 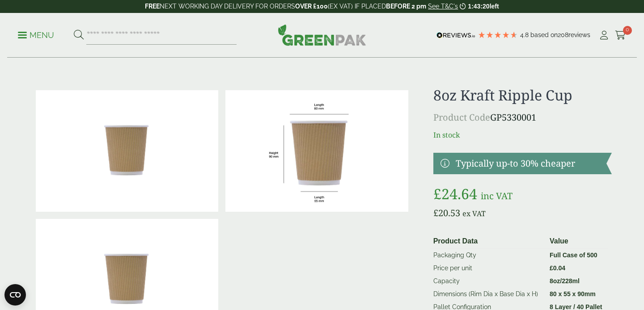 I want to click on p: GP5330001, so click(x=523, y=117).